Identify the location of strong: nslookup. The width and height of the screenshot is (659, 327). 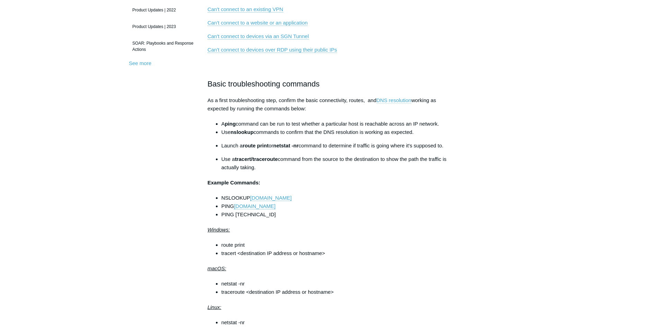
(242, 132).